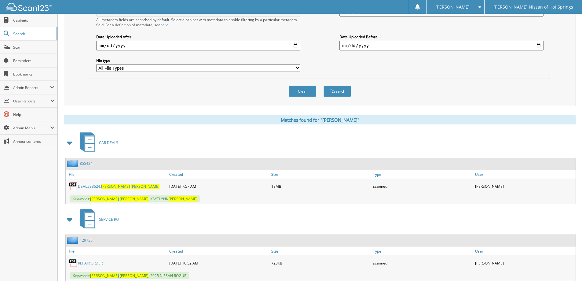  Describe the element at coordinates (34, 114) in the screenshot. I see `span: Help` at that location.